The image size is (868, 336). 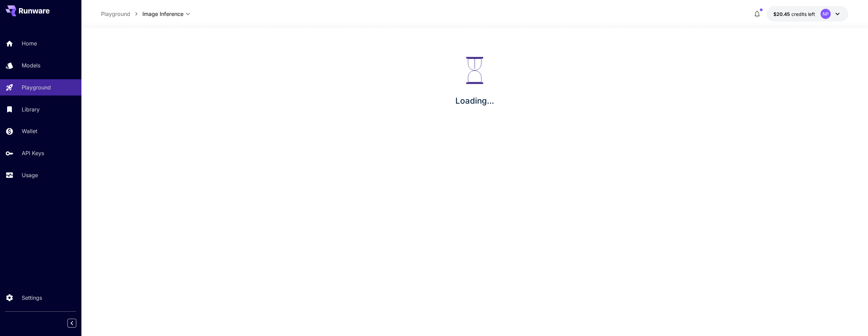 What do you see at coordinates (122, 14) in the screenshot?
I see `nav: breadcrumb` at bounding box center [122, 14].